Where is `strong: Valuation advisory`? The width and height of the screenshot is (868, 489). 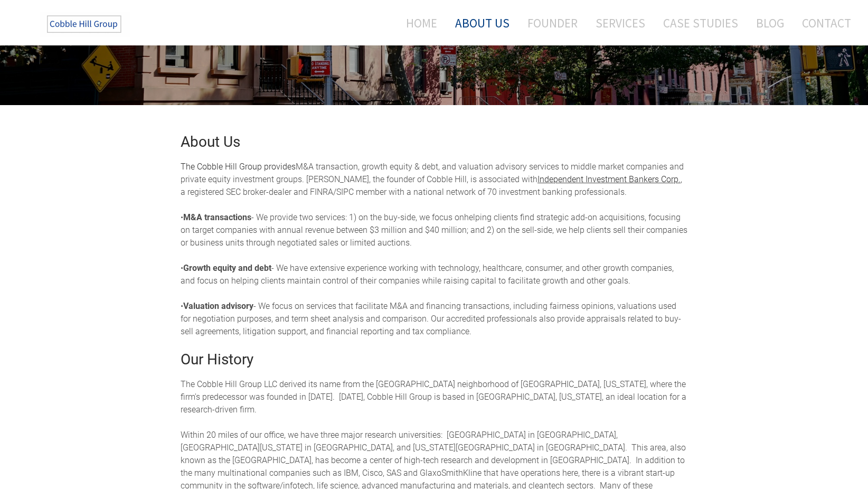 strong: Valuation advisory is located at coordinates (218, 306).